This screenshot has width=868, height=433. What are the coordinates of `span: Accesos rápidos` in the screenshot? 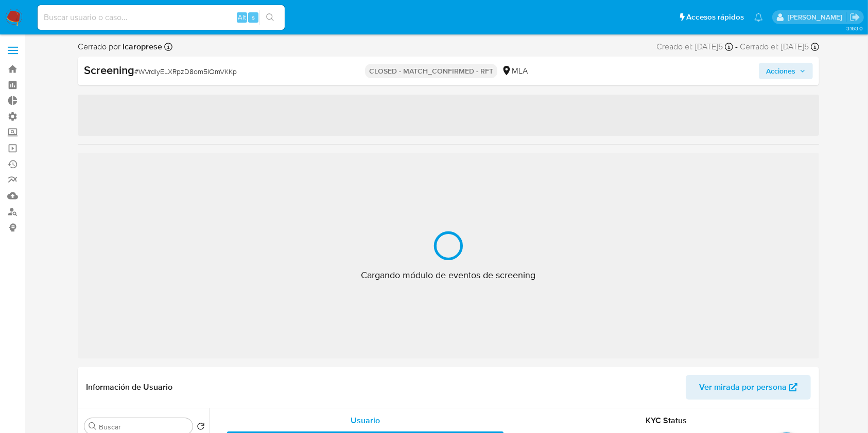 It's located at (715, 17).